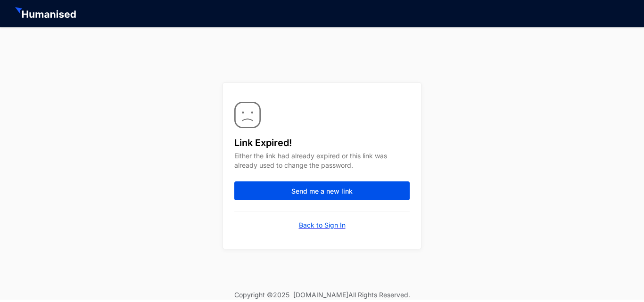 The width and height of the screenshot is (644, 302). Describe the element at coordinates (247, 115) in the screenshot. I see `img: Fill.c2c78656d2238c925e30ee38ab38b942.svg` at that location.